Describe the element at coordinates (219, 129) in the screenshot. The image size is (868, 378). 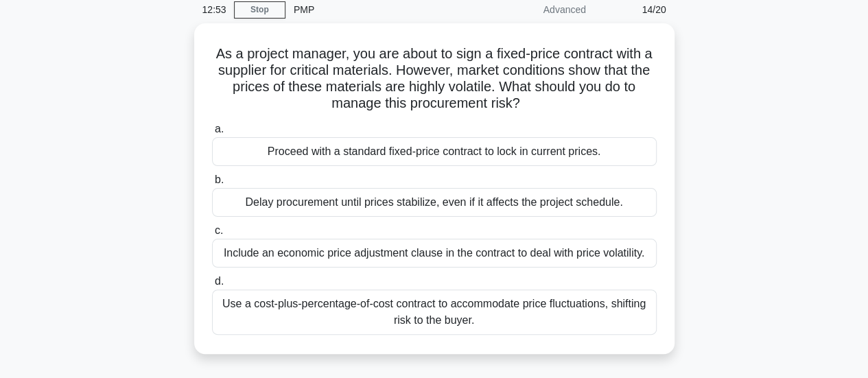
I see `span: a.` at that location.